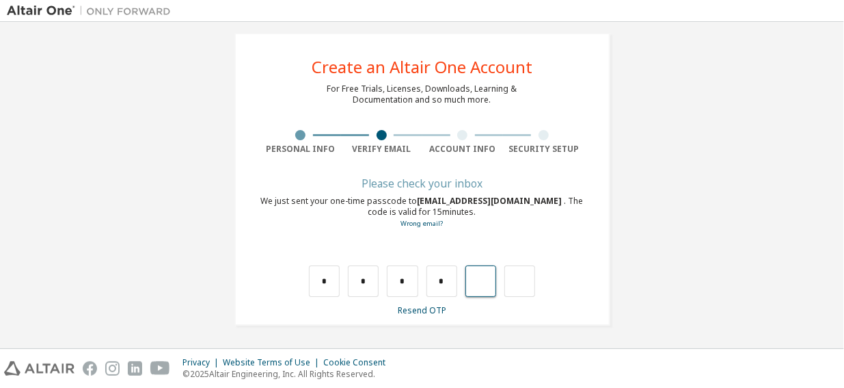 This screenshot has height=388, width=844. I want to click on div: Please check your inbox, so click(422, 183).